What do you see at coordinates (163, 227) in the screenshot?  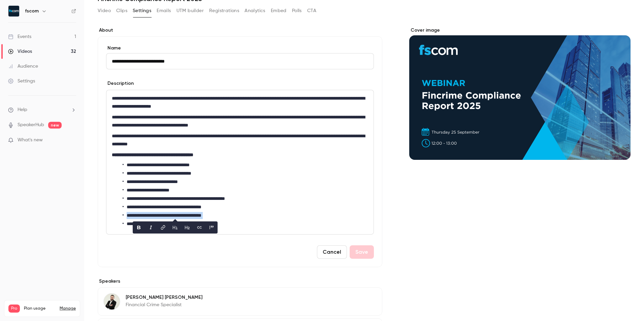 I see `button: link` at bounding box center [163, 227].